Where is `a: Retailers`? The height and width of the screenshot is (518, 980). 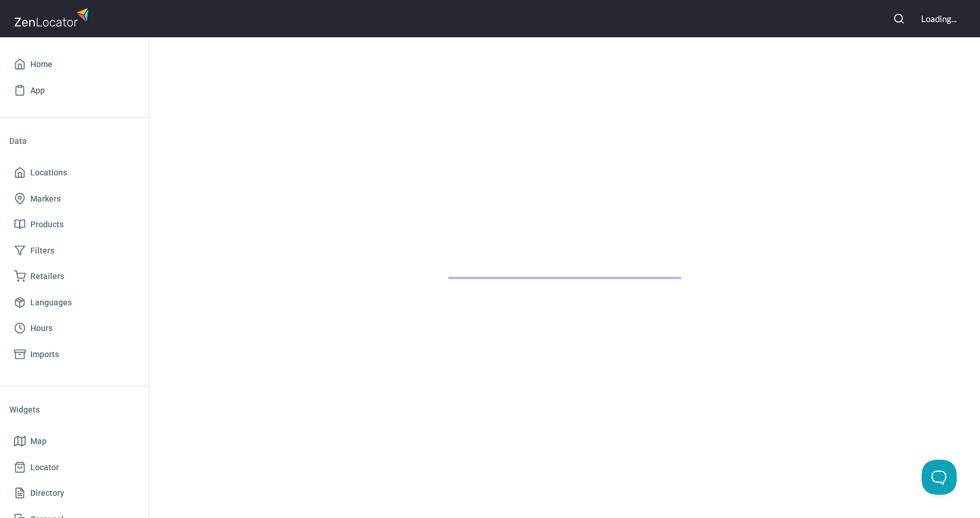 a: Retailers is located at coordinates (74, 276).